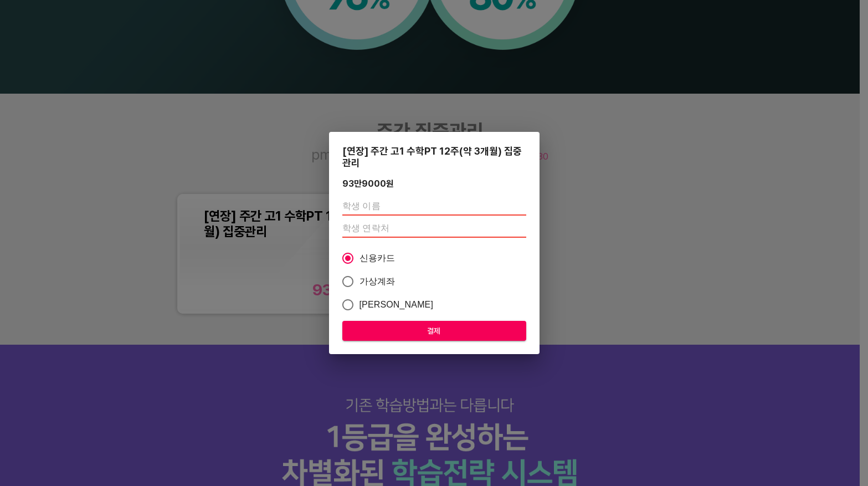 Image resolution: width=868 pixels, height=486 pixels. What do you see at coordinates (377, 258) in the screenshot?
I see `span: 신용카드` at bounding box center [377, 258].